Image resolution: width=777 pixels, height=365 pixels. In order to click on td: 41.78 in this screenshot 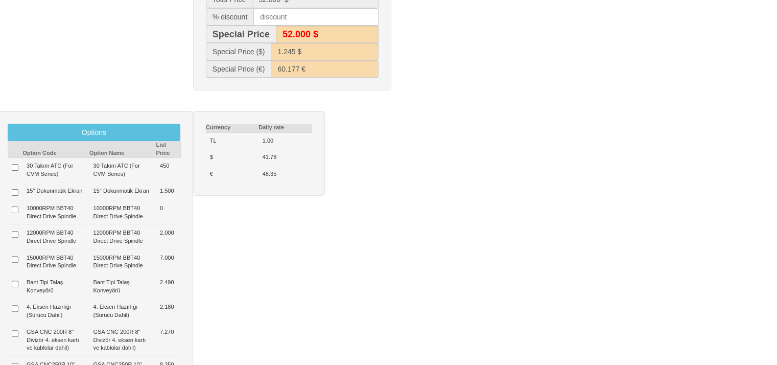, I will do `click(285, 157)`.